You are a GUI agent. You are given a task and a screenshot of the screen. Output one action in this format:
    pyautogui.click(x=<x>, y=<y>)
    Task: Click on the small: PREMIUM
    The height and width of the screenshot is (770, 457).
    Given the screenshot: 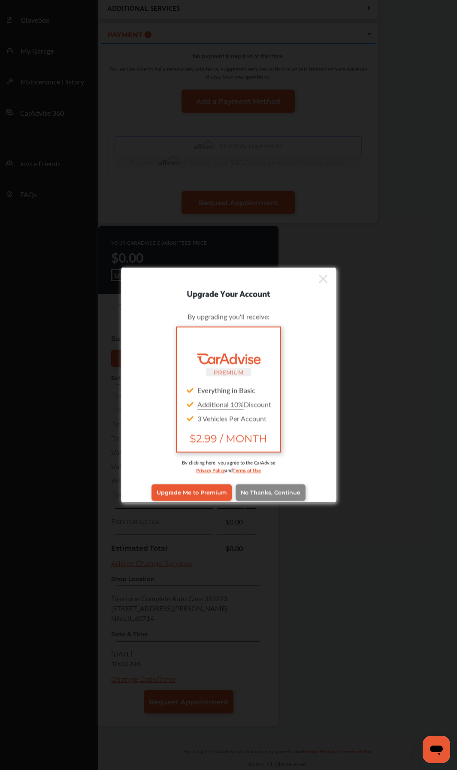 What is the action you would take?
    pyautogui.click(x=229, y=372)
    